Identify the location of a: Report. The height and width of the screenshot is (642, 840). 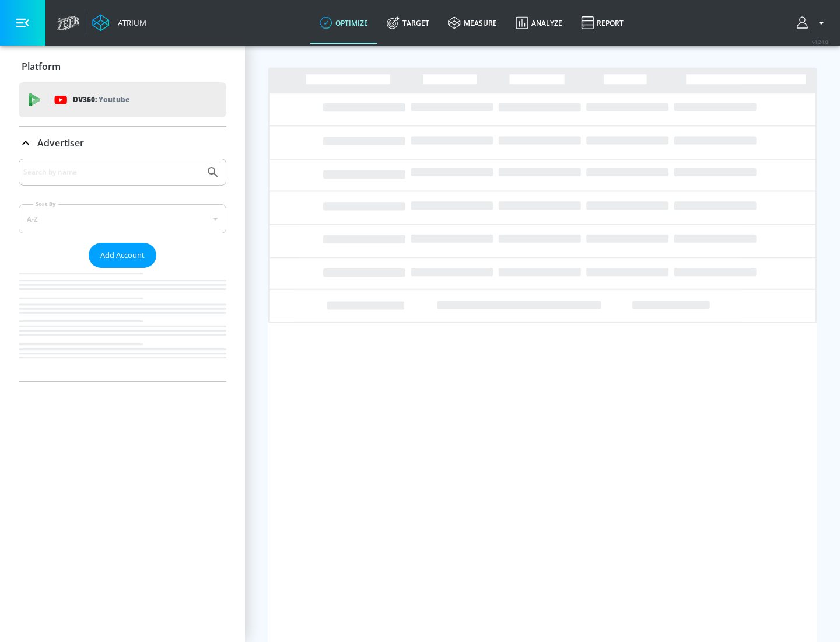
(602, 22).